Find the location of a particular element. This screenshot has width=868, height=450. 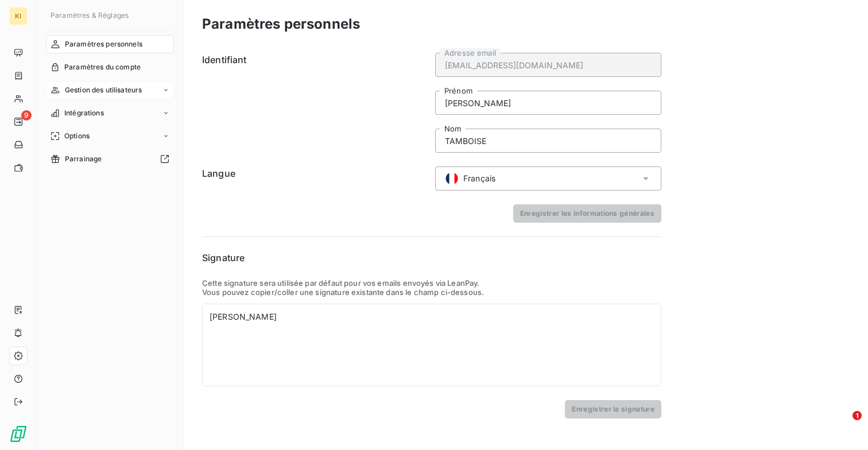

a: Gestion des utilisateurs is located at coordinates (110, 90).